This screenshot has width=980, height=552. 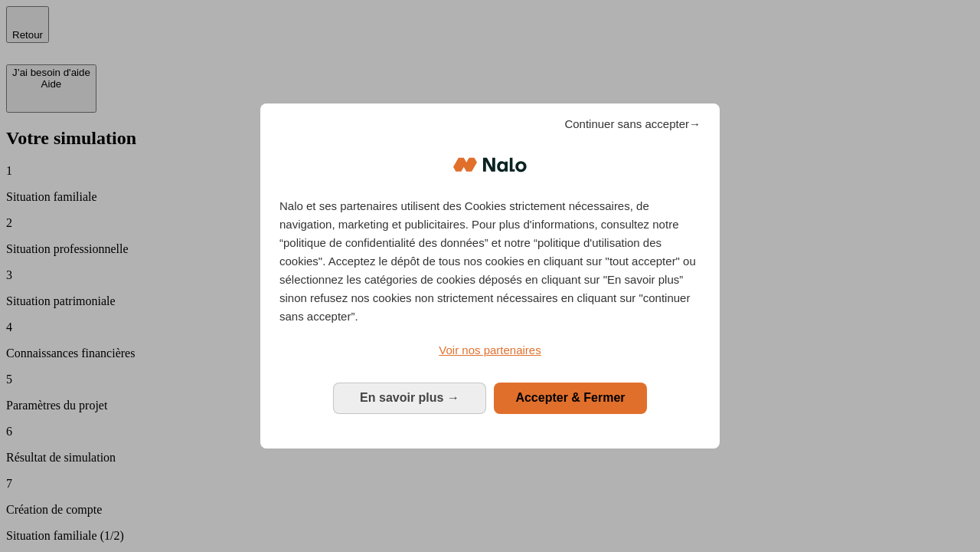 I want to click on span: Continuer sans accepter→, so click(x=633, y=124).